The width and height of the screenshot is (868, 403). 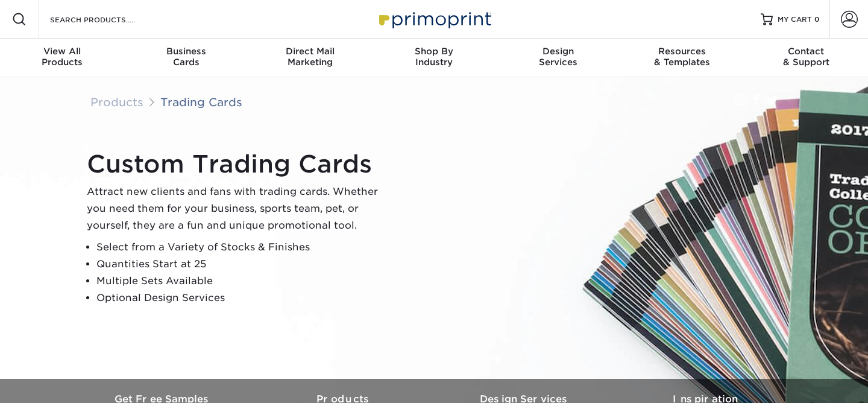 What do you see at coordinates (310, 57) in the screenshot?
I see `div: Marketing` at bounding box center [310, 57].